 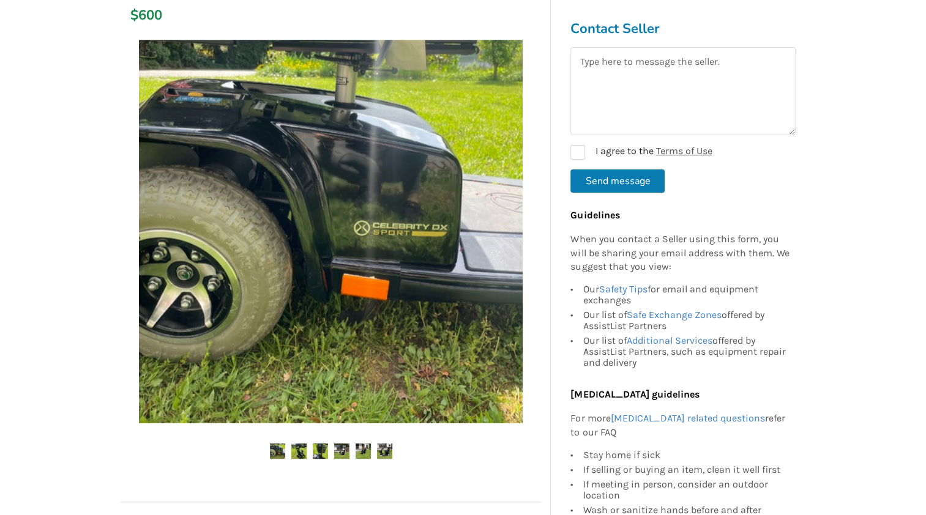 I want to click on b: Guidelines, so click(x=595, y=215).